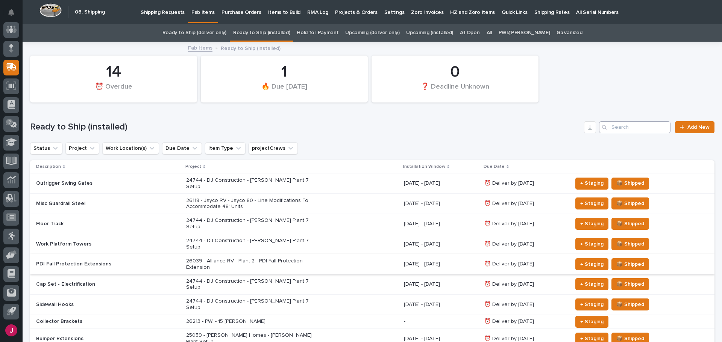  What do you see at coordinates (11, 331) in the screenshot?
I see `button: users-avatar` at bounding box center [11, 331].